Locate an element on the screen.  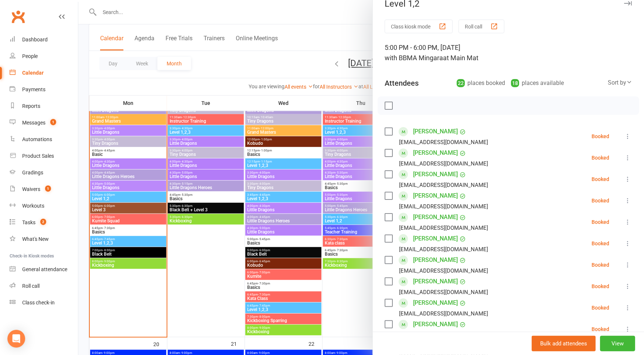
div: 22 is located at coordinates (461, 83).